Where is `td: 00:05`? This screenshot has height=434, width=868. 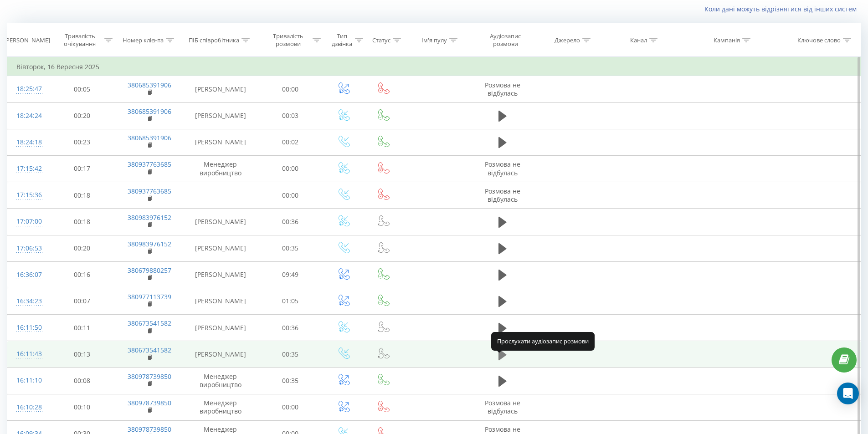
td: 00:05 is located at coordinates (82, 90).